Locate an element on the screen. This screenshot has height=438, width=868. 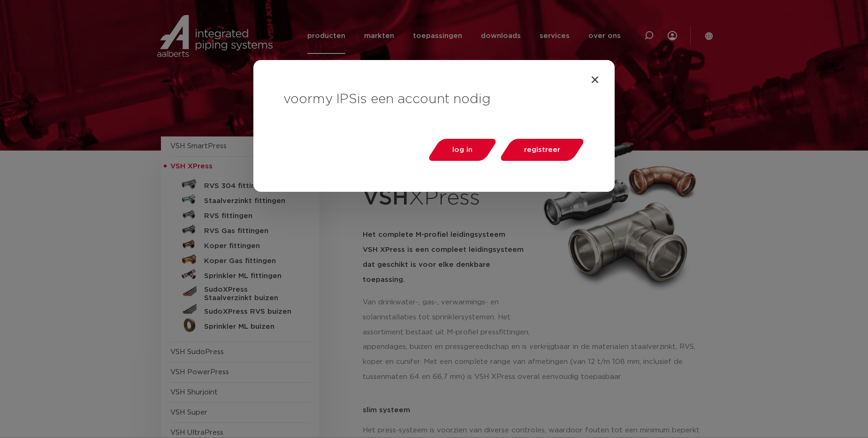
h3: voor is een account nodig is located at coordinates (434, 99).